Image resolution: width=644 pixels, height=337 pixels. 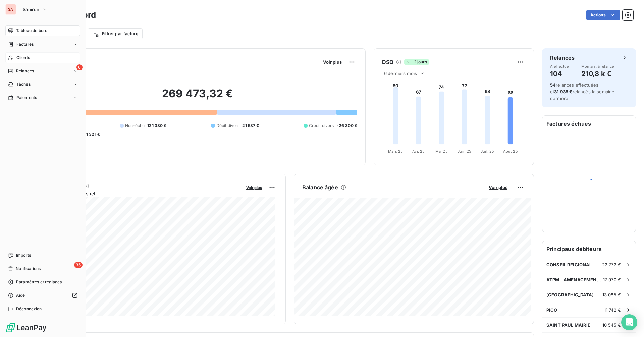 What do you see at coordinates (11, 9) in the screenshot?
I see `div: SA` at bounding box center [11, 9].